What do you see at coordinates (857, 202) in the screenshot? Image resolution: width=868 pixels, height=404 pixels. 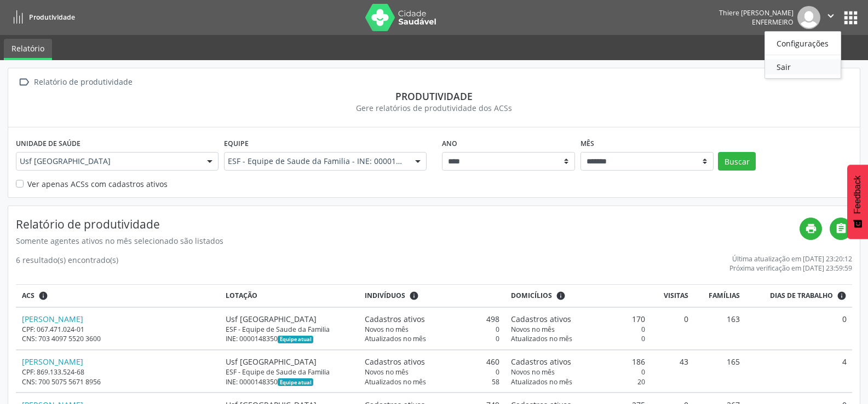 I see `button: Feedback - Mostrar pesquisa` at bounding box center [857, 202].